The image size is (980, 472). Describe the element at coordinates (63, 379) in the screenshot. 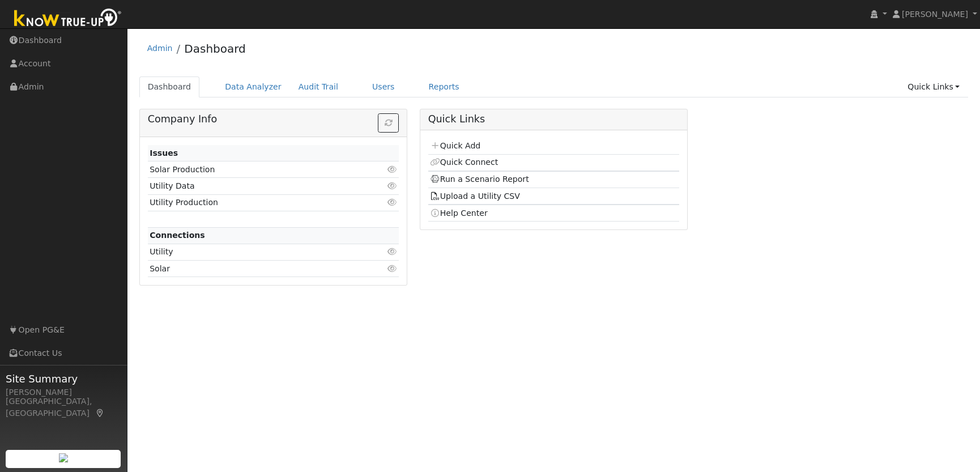

I see `span: Site Summary` at that location.